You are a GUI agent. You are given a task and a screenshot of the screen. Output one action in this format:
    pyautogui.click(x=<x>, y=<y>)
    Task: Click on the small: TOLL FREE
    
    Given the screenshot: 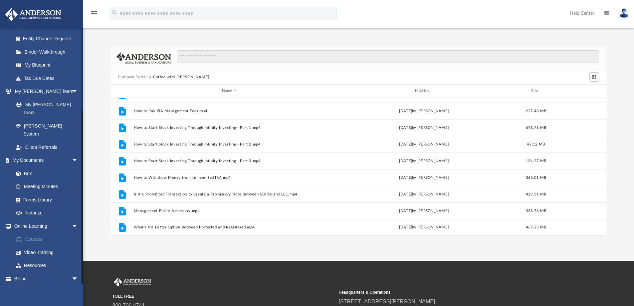 What is the action you would take?
    pyautogui.click(x=223, y=296)
    